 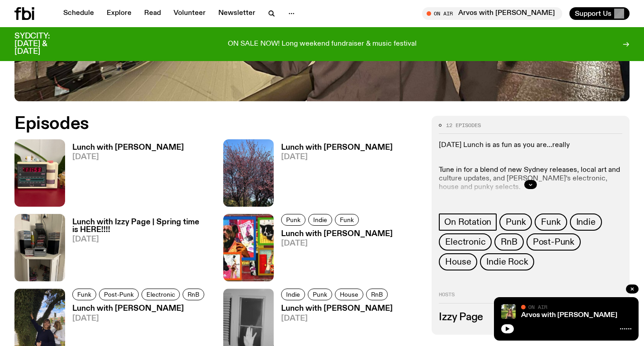 I want to click on span: On Rotation, so click(x=468, y=223).